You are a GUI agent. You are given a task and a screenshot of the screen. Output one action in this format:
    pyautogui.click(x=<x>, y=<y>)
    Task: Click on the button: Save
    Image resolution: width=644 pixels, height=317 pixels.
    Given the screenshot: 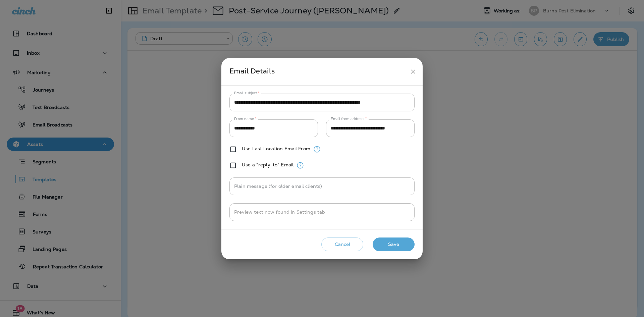 What is the action you would take?
    pyautogui.click(x=393, y=244)
    